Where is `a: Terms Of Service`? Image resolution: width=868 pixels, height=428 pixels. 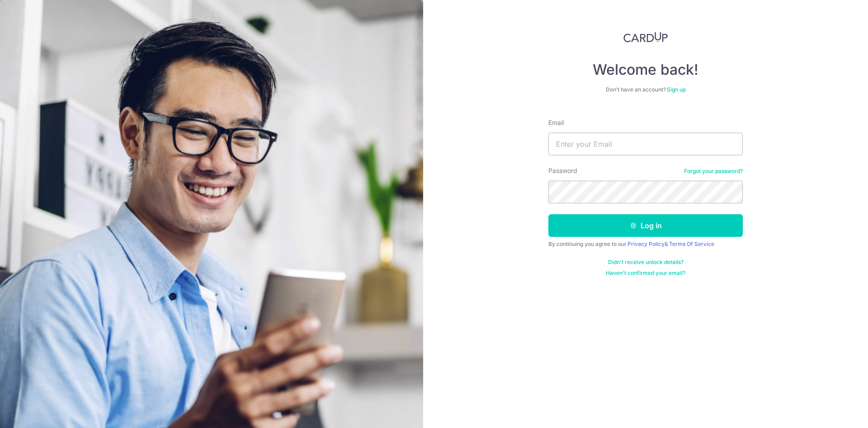 a: Terms Of Service is located at coordinates (692, 244).